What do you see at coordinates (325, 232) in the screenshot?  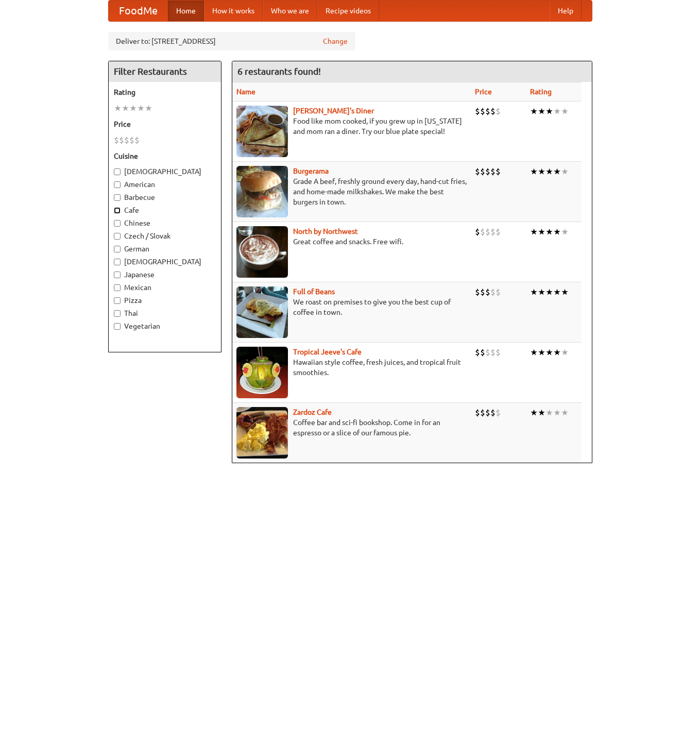 I see `b: North by Northwest` at bounding box center [325, 232].